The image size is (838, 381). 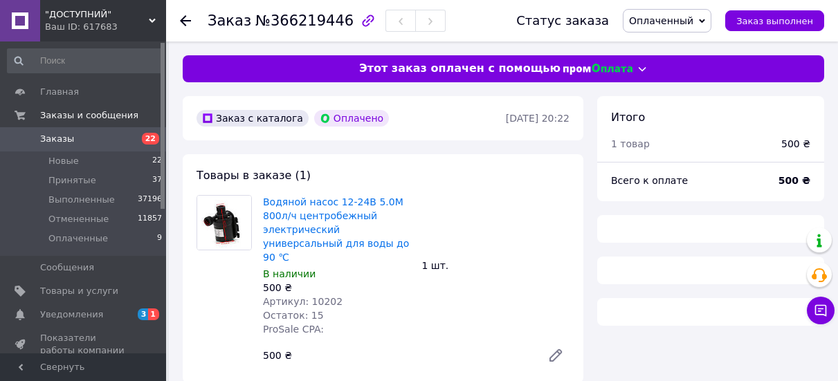 I want to click on div: 1 шт., so click(x=496, y=266).